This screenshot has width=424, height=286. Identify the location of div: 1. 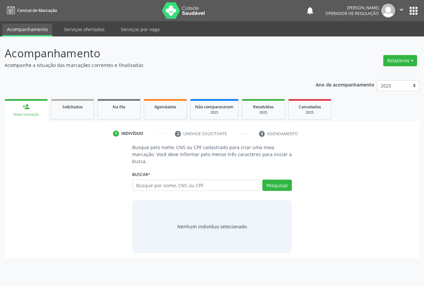
(116, 133).